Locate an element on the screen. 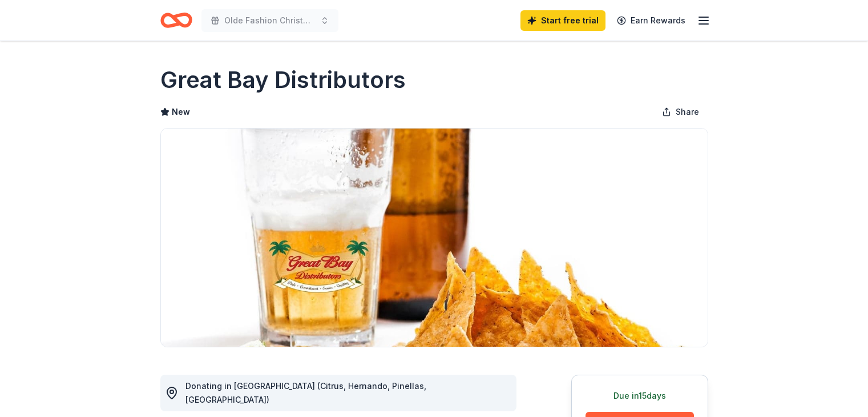  div: Due in 15 days is located at coordinates (639, 396).